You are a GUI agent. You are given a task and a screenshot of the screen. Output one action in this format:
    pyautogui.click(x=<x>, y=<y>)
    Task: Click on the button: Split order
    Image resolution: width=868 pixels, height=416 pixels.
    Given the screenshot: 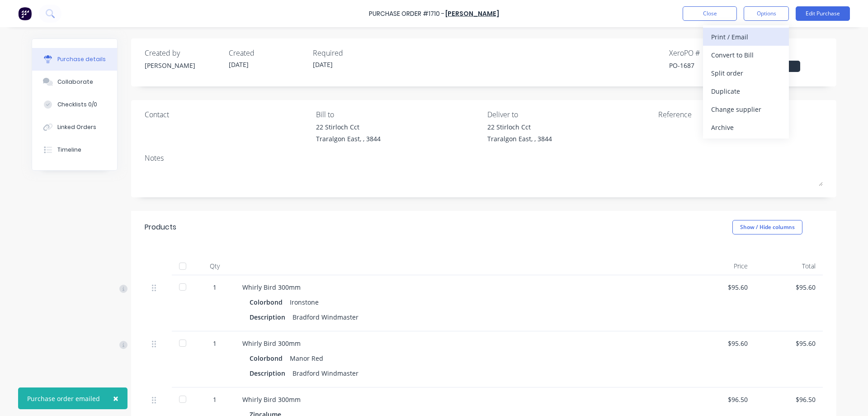 What is the action you would take?
    pyautogui.click(x=746, y=73)
    